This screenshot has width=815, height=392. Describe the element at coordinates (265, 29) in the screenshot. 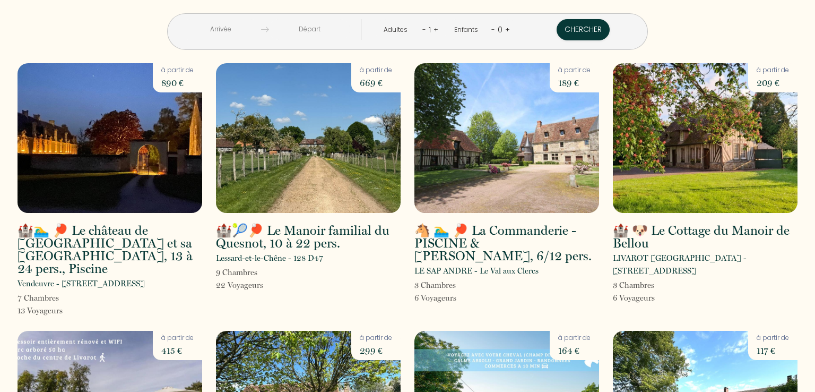

I see `img: guests` at that location.